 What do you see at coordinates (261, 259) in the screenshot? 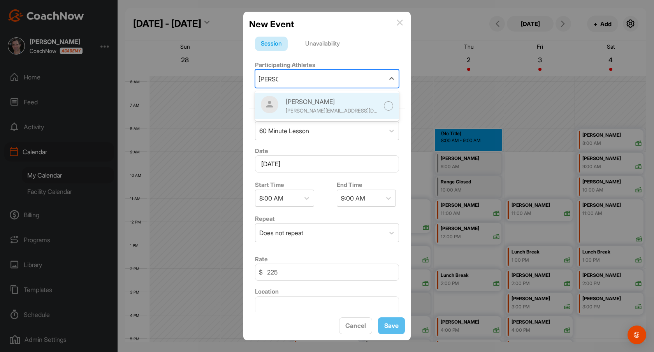
I see `label: Rate` at bounding box center [261, 259].